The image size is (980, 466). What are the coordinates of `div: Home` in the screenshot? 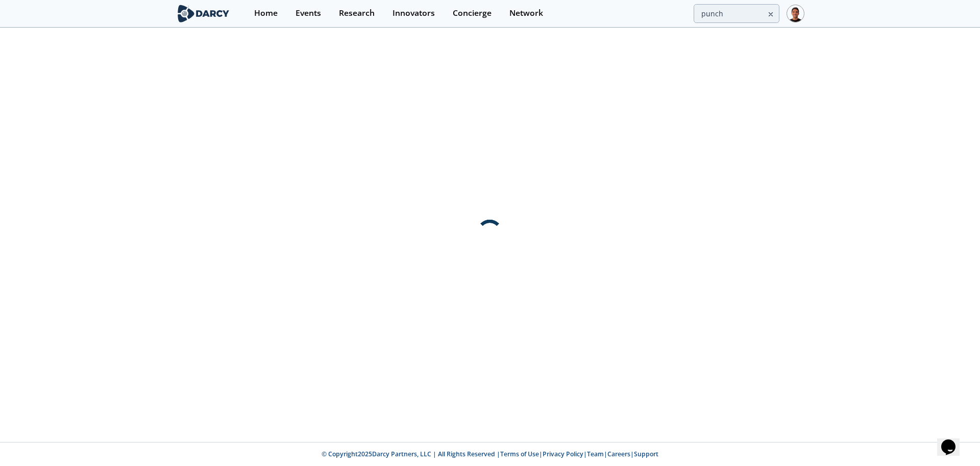 It's located at (266, 14).